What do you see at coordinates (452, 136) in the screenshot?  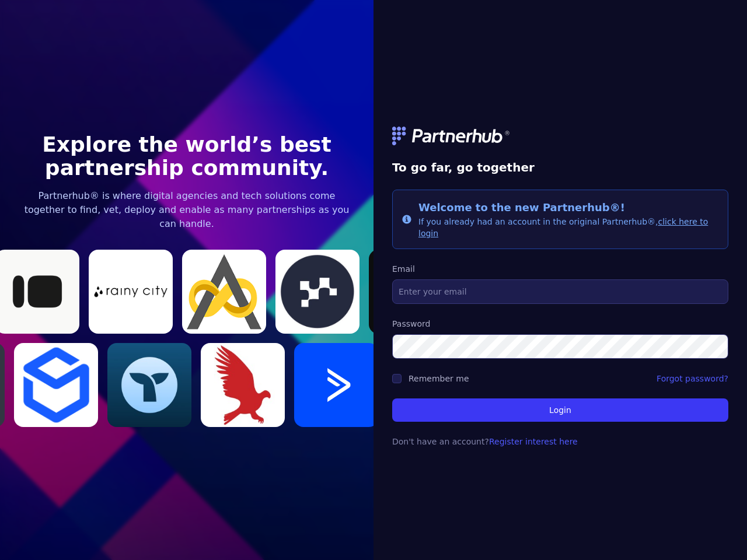 I see `img: logo` at bounding box center [452, 136].